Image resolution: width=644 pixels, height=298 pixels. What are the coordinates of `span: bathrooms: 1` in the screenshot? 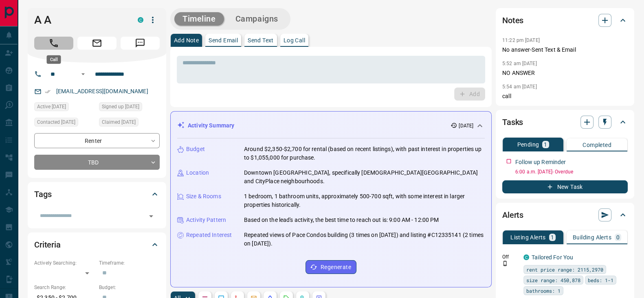 It's located at (543, 291).